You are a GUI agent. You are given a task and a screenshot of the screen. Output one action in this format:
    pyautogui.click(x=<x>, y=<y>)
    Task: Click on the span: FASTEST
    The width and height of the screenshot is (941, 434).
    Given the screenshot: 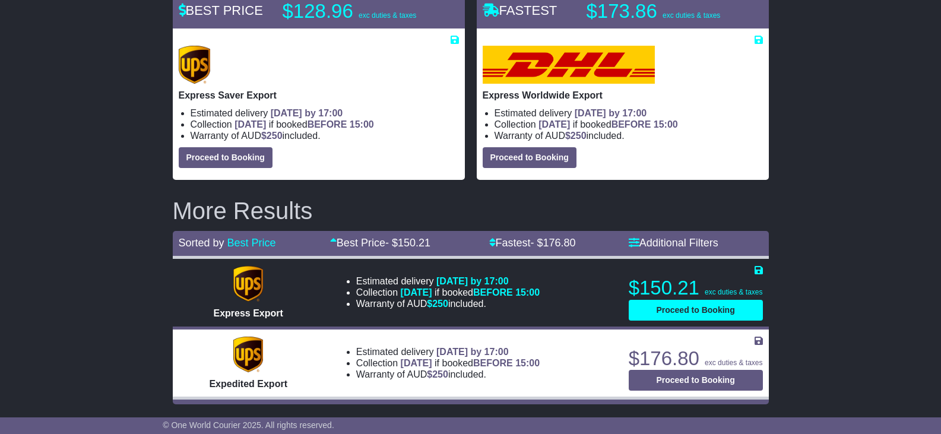 What is the action you would take?
    pyautogui.click(x=520, y=10)
    